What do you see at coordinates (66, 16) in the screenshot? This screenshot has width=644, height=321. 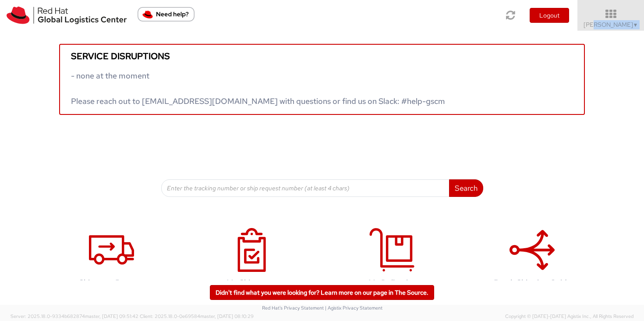 I see `img: rh-logistics-00dfa346123c4ec078e1.svg` at bounding box center [66, 16].